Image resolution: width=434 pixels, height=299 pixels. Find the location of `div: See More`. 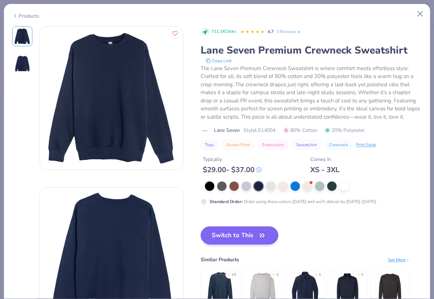

div: See More is located at coordinates (398, 260).